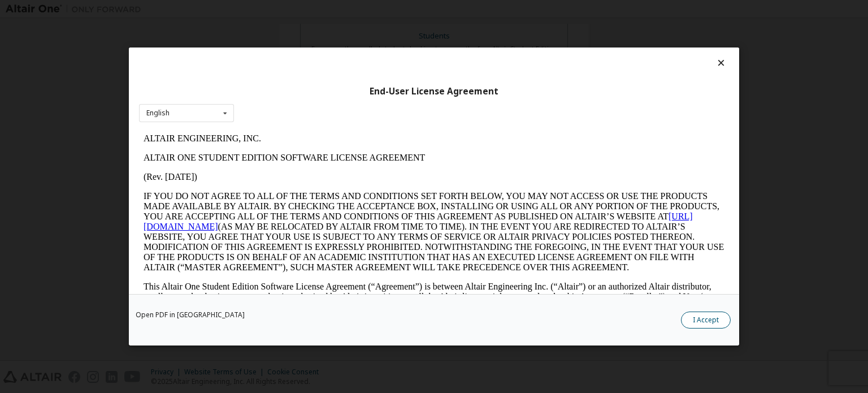  I want to click on p: IF YOU DO NOT AGREE TO ALL OF THE TERMS AND CONDITIONS SET FORTH BELOW, YOU MAY NOT ACCESS OR USE..., so click(295, 103).